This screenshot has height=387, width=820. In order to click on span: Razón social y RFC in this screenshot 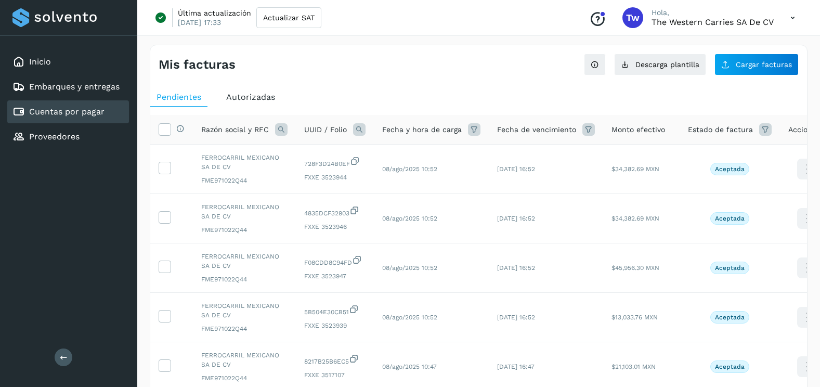, I will do `click(235, 130)`.